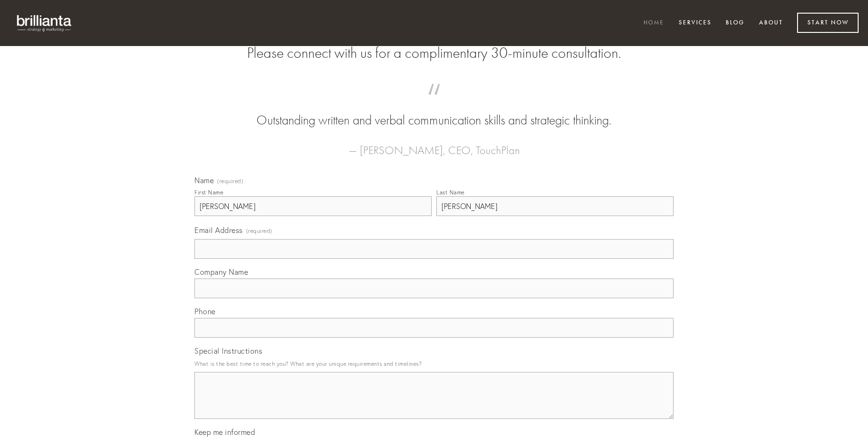 The width and height of the screenshot is (868, 441). Describe the element at coordinates (219, 230) in the screenshot. I see `span: Email Address` at that location.